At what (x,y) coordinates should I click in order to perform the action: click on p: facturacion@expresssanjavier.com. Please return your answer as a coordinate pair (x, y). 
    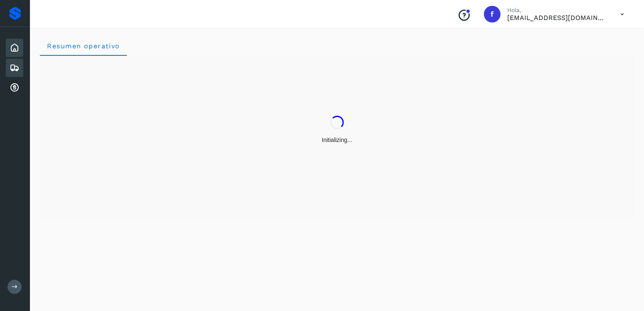
    Looking at the image, I should click on (557, 17).